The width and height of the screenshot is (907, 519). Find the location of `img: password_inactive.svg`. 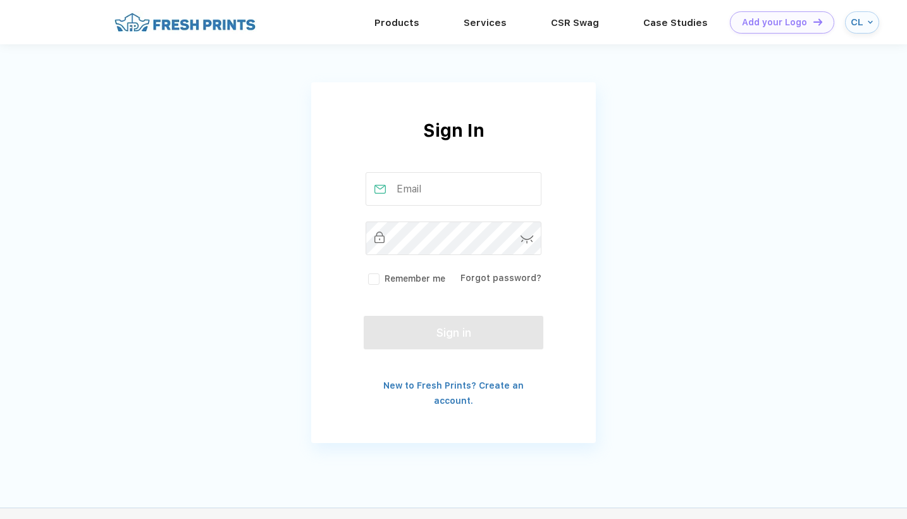

img: password_inactive.svg is located at coordinates (379, 237).